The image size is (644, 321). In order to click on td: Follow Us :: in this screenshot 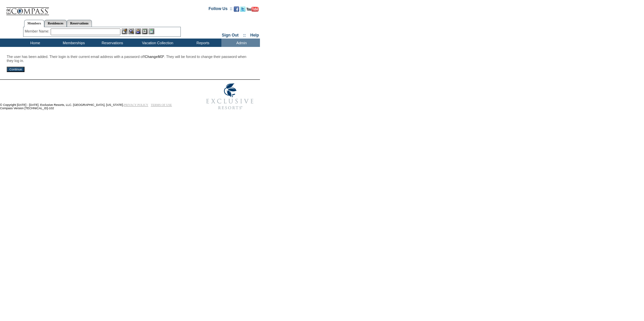, I will do `click(220, 10)`.